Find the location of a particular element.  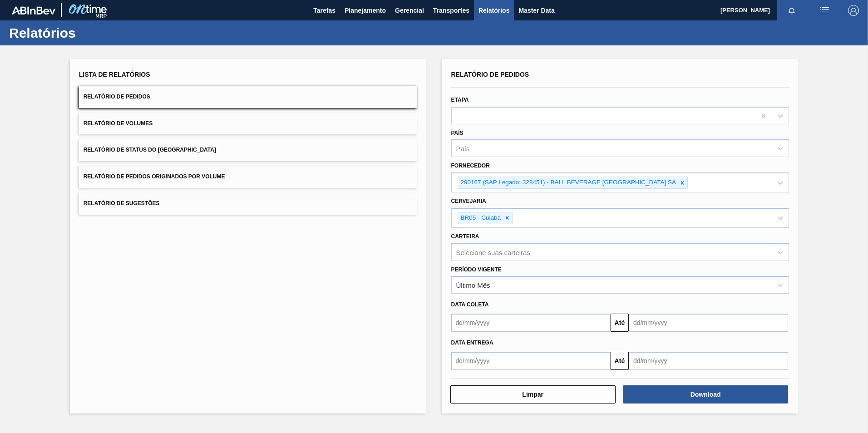

span: Tarefas is located at coordinates (324, 10).